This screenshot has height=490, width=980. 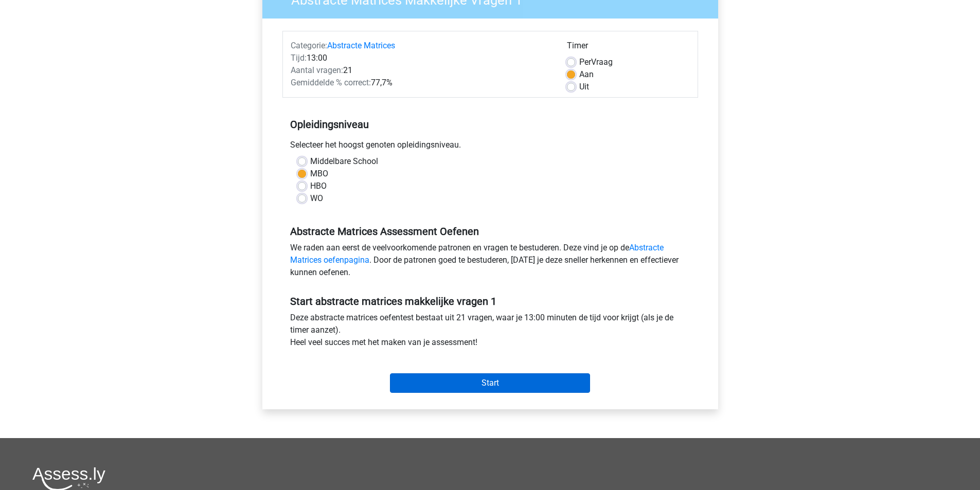 I want to click on label: Uit, so click(x=584, y=87).